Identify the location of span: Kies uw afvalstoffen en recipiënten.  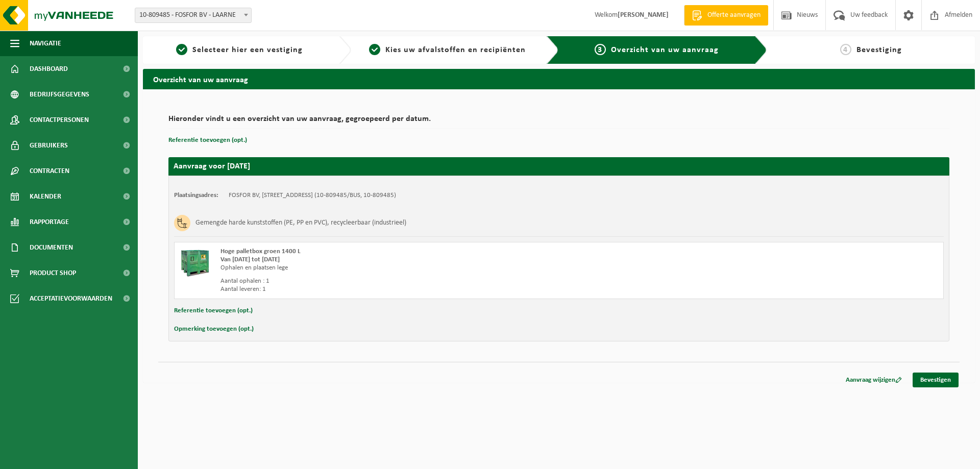
(456, 50).